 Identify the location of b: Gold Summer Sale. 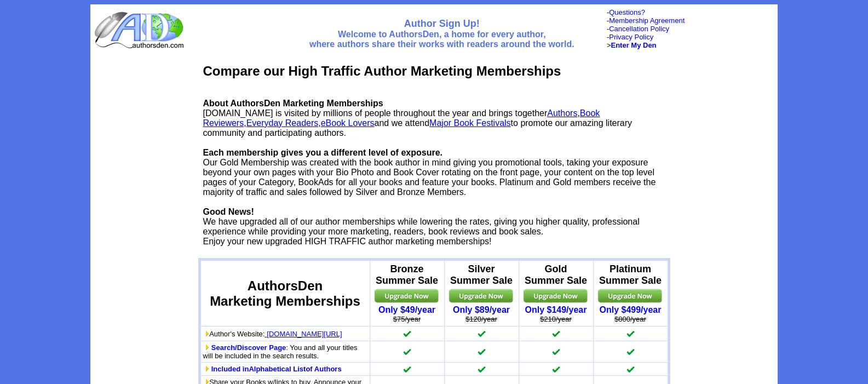
(556, 274).